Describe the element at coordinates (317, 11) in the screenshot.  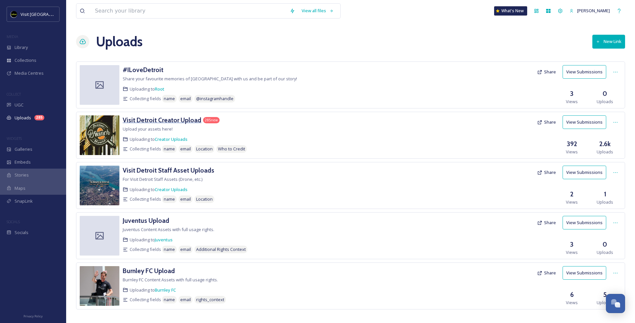
I see `div: View all files` at that location.